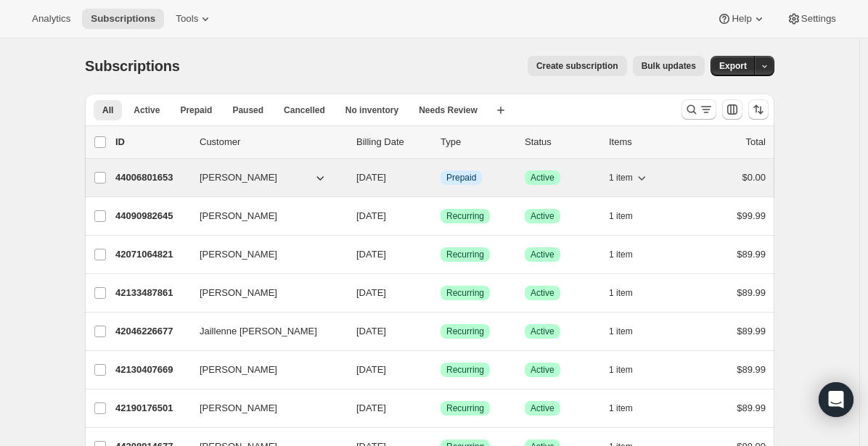  I want to click on span: $99.99, so click(750, 215).